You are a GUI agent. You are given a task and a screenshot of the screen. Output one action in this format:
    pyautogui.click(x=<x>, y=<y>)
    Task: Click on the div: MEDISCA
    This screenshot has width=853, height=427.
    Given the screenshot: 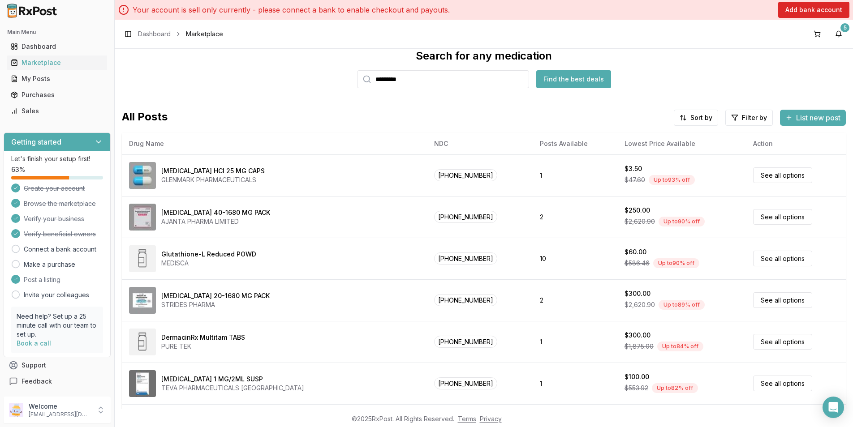 What is the action you would take?
    pyautogui.click(x=209, y=263)
    